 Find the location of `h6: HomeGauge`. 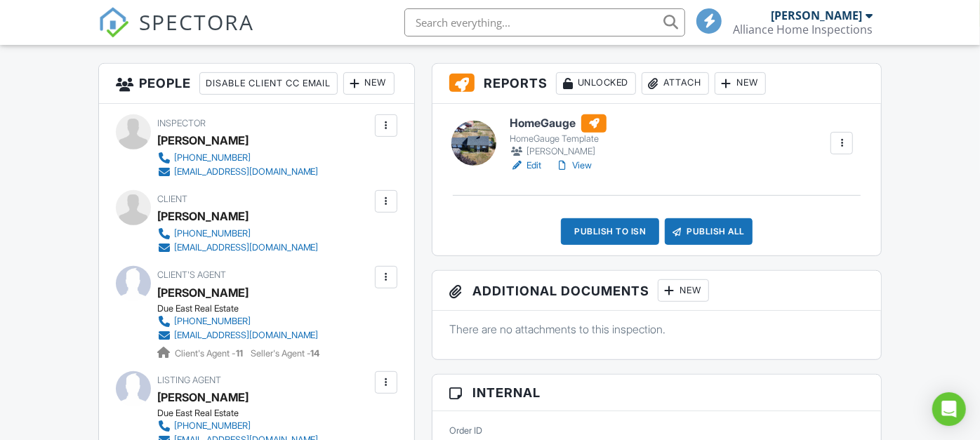

h6: HomeGauge is located at coordinates (558, 124).